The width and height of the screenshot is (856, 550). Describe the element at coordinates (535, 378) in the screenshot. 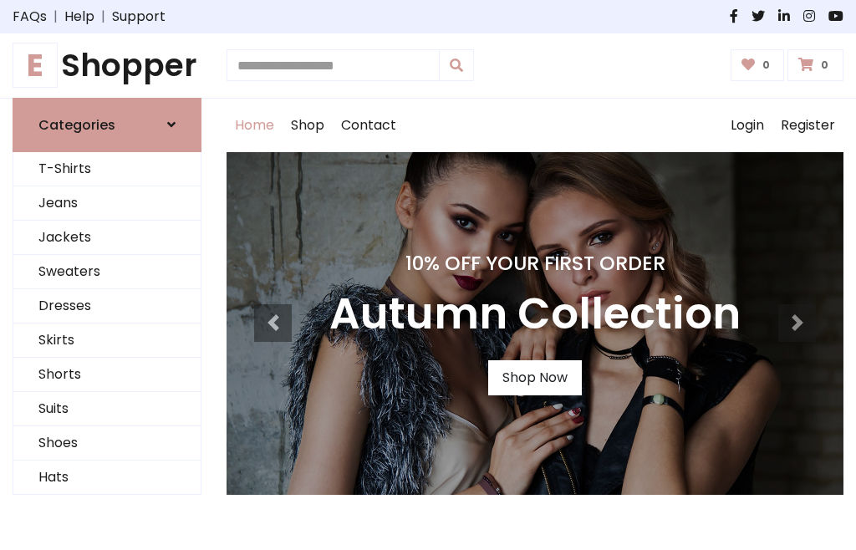

I see `a: Shop Now` at that location.